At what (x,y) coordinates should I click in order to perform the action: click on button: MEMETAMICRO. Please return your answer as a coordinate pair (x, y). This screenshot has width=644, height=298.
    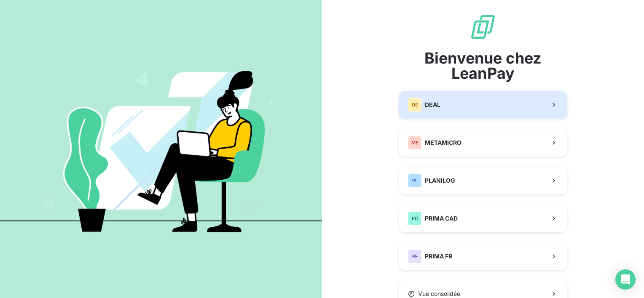
    Looking at the image, I should click on (483, 142).